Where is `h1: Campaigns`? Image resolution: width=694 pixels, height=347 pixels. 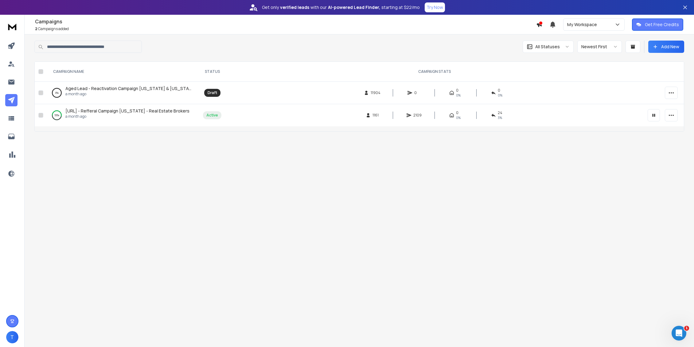
h1: Campaigns is located at coordinates (286, 21).